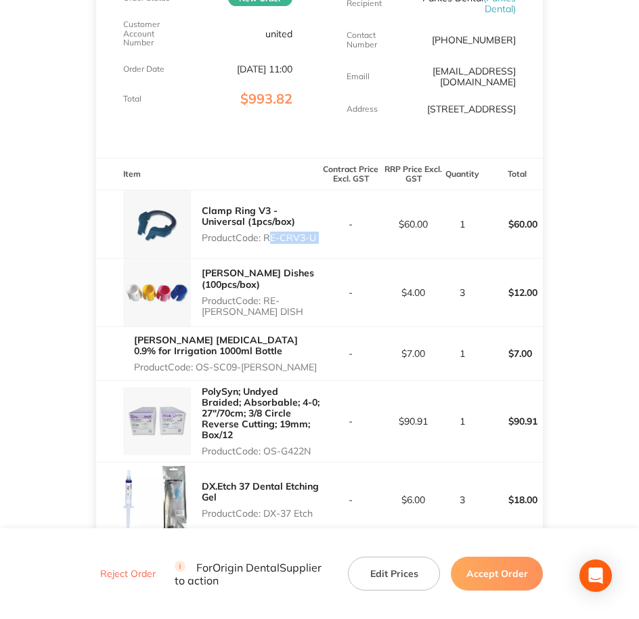  What do you see at coordinates (351, 173) in the screenshot?
I see `th: Contract Price Excl. GST` at bounding box center [351, 173].